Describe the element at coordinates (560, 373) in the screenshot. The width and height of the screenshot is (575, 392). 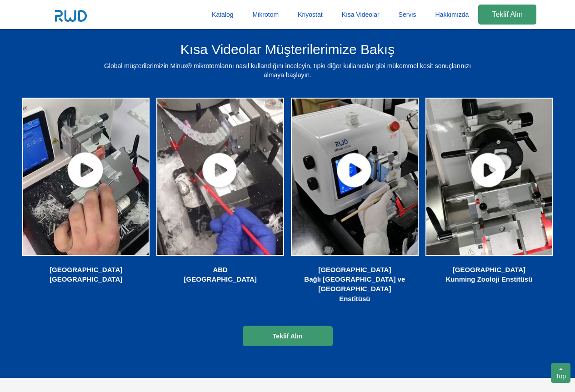
I see `div: Top` at that location.